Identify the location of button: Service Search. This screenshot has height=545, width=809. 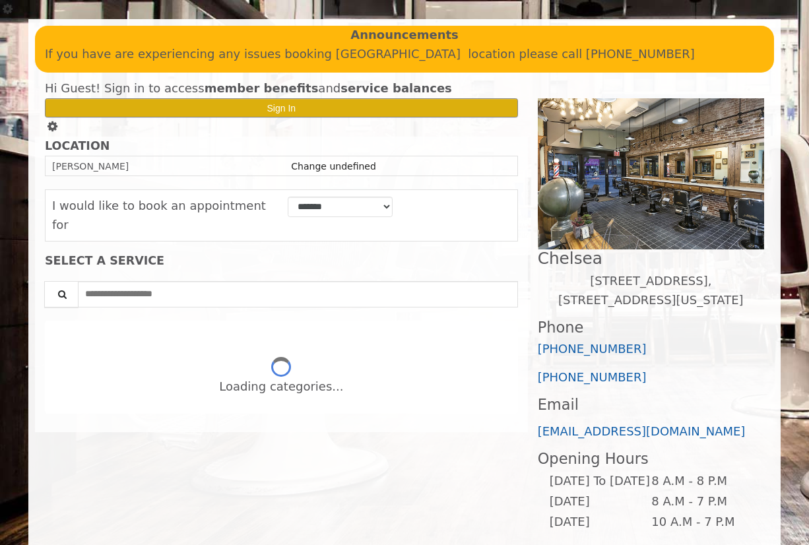
(61, 294).